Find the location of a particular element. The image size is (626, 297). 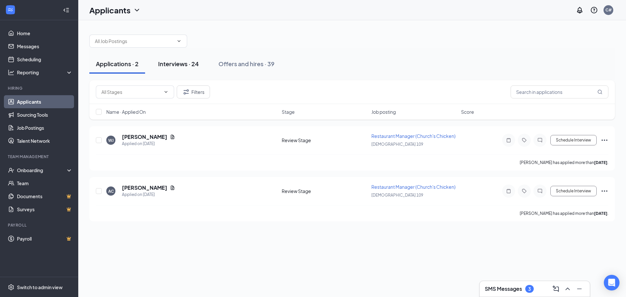

input: All Stages is located at coordinates (131, 92).